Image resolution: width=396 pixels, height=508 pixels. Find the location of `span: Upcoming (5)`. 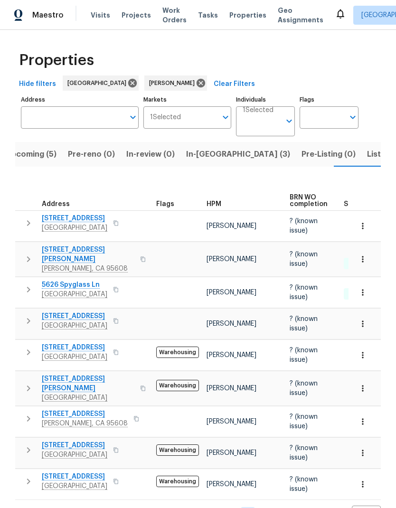

span: Upcoming (5) is located at coordinates (31, 154).